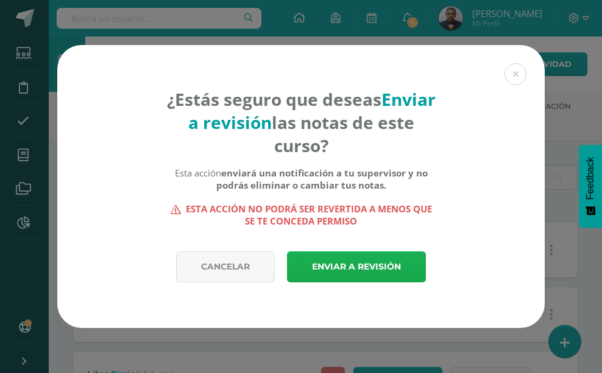 The width and height of the screenshot is (602, 373). I want to click on a: Enviar a revisión, so click(356, 267).